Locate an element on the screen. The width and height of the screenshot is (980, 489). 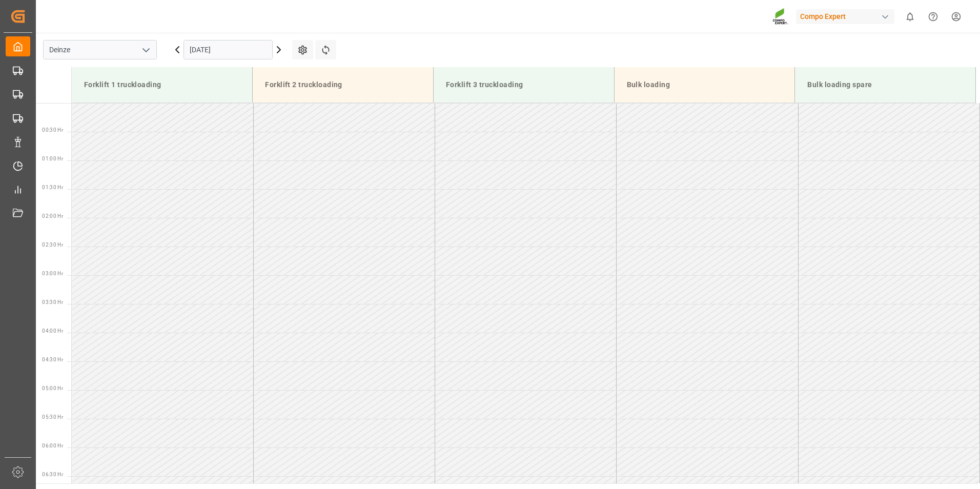
input: Type to search/select is located at coordinates (100, 50).